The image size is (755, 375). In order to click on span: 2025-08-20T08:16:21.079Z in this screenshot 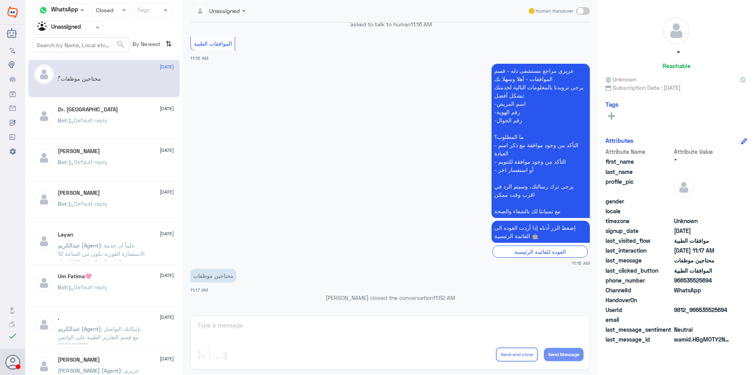, I will do `click(702, 230)`.